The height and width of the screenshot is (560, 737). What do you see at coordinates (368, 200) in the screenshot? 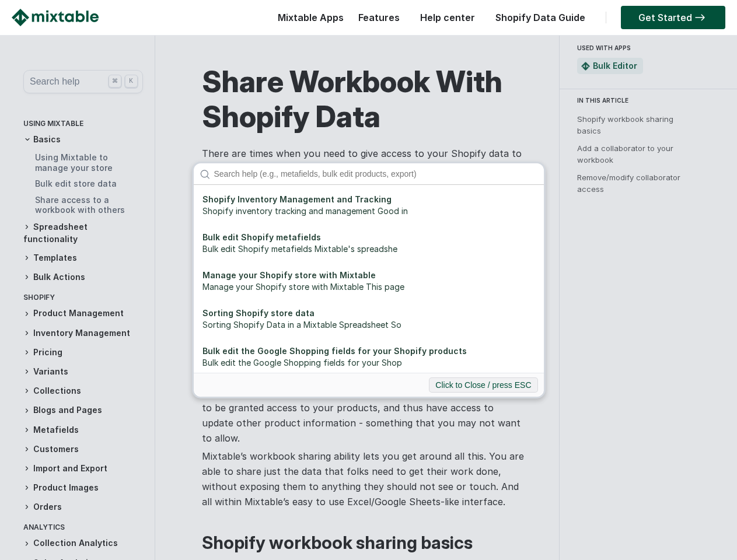
I see `div: Shopify Inventory Management and Tracking` at bounding box center [368, 200].